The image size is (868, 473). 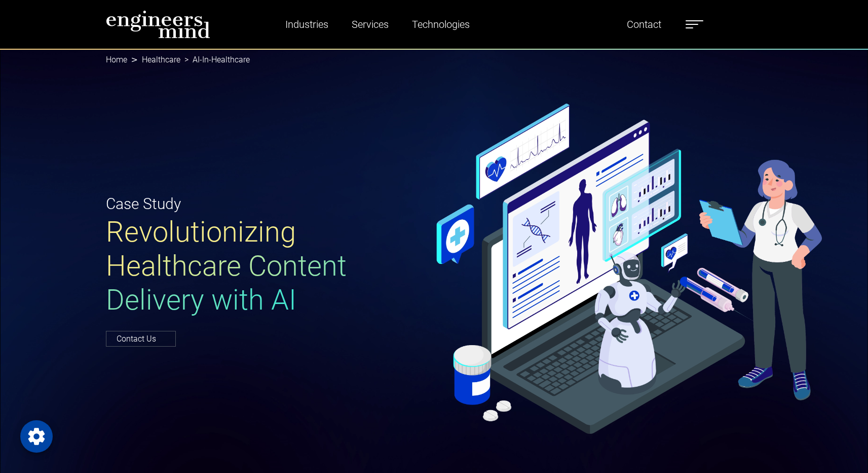 What do you see at coordinates (161, 59) in the screenshot?
I see `a: Healthcare` at bounding box center [161, 59].